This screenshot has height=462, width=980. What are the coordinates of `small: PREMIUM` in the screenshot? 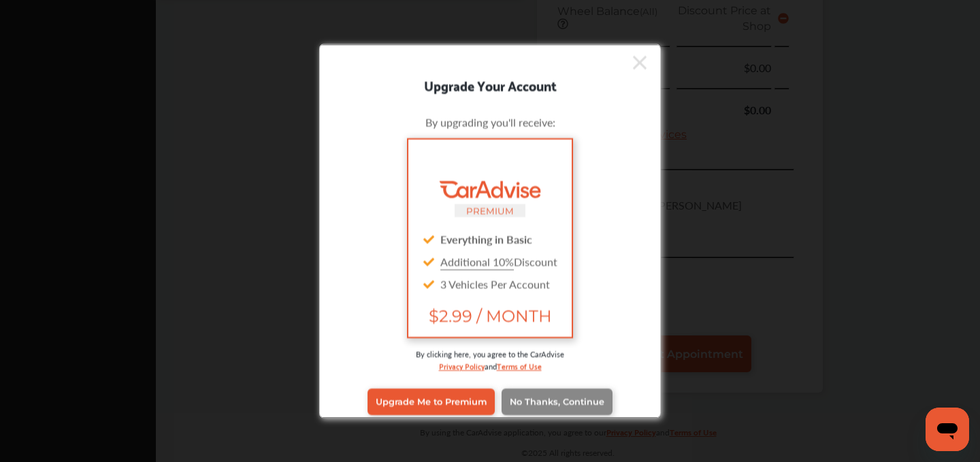 It's located at (490, 210).